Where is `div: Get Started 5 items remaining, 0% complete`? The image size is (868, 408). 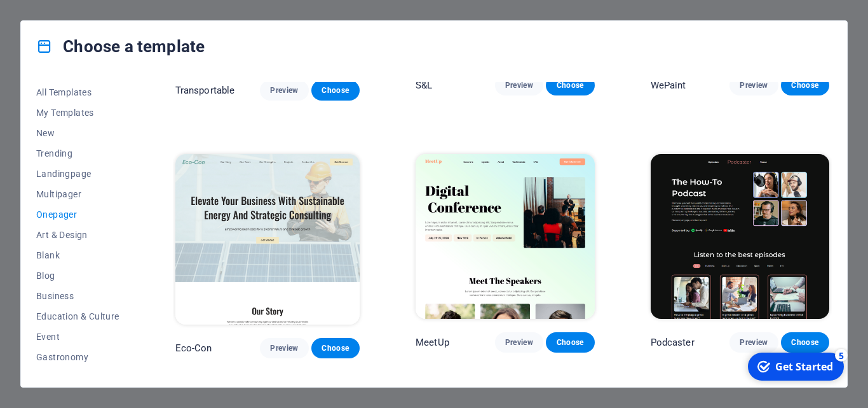
div: Get Started 5 items remaining, 0% complete is located at coordinates (55, 19).